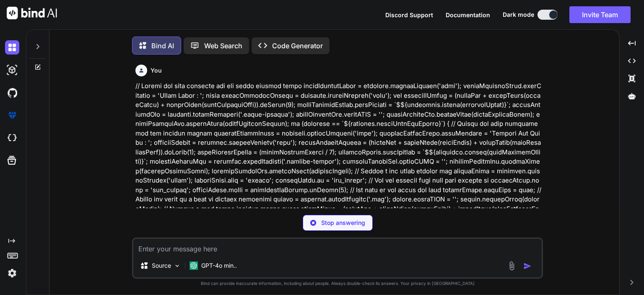 This screenshot has width=644, height=295. I want to click on img: premium, so click(12, 115).